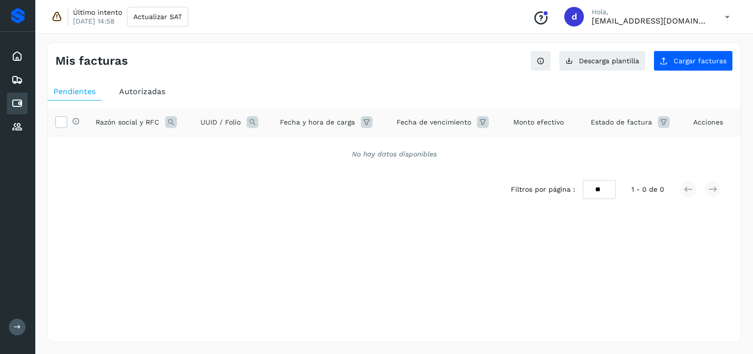 This screenshot has width=753, height=354. What do you see at coordinates (92, 61) in the screenshot?
I see `h4: Mis facturas` at bounding box center [92, 61].